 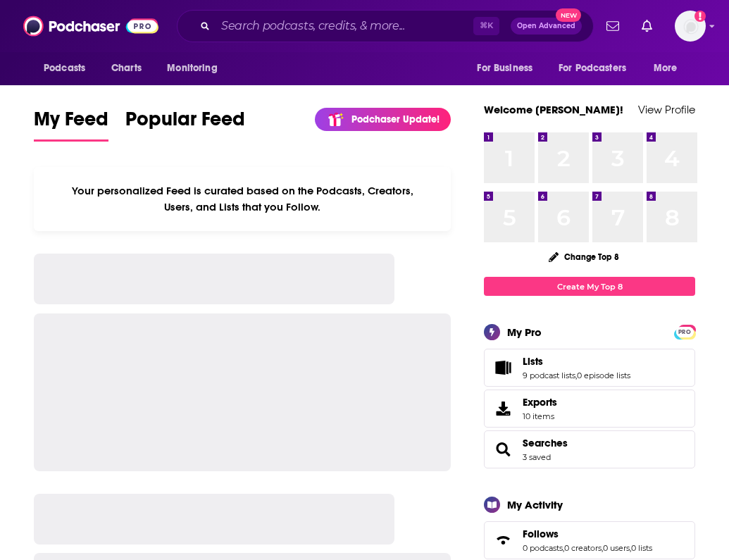 I want to click on a: 0 podcasts, so click(x=542, y=548).